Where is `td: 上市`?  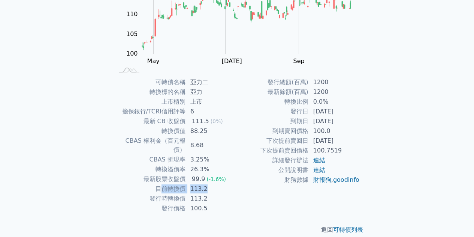
td: 上市 is located at coordinates (211, 102).